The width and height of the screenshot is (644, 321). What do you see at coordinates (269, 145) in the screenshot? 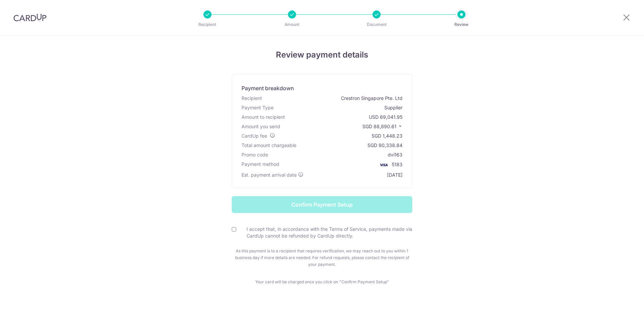
I see `span: Total amount chargeable` at bounding box center [269, 145].